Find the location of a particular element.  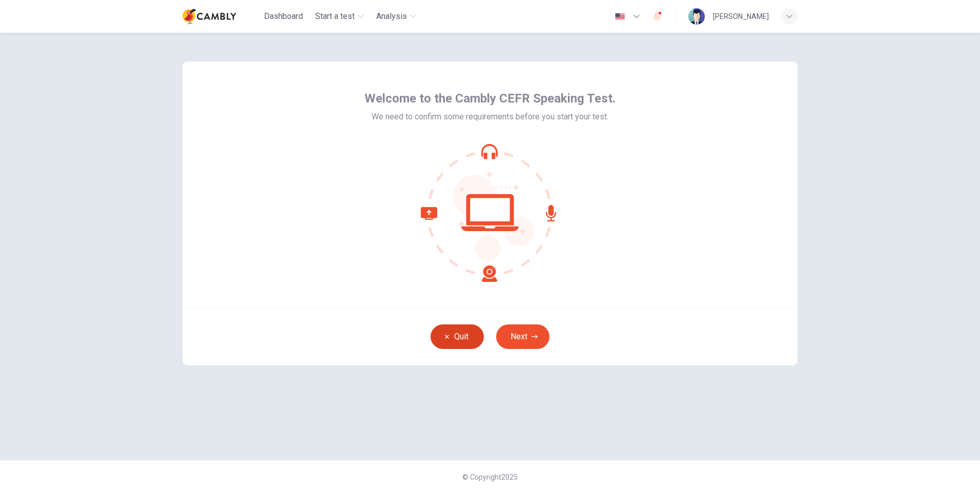

span: © Copyright 2025 is located at coordinates (490, 477).